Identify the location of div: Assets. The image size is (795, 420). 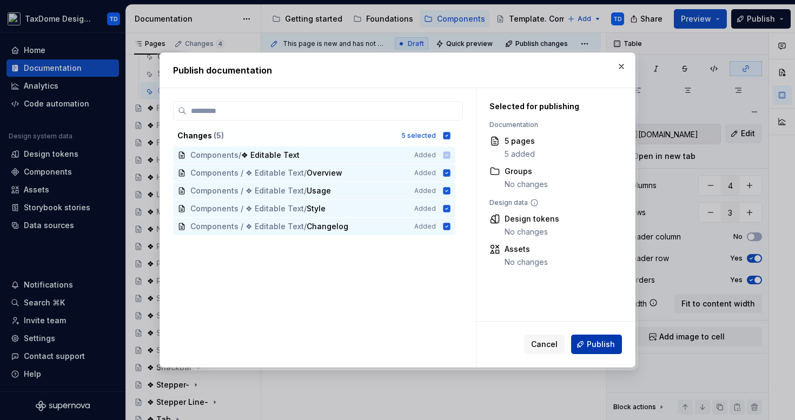
(526, 249).